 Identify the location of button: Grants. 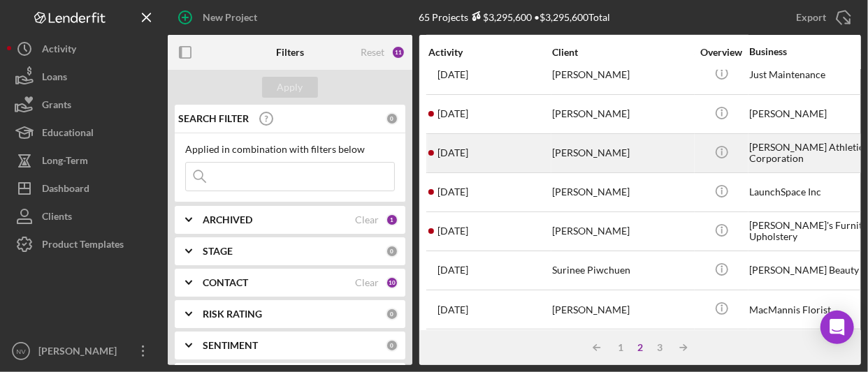
(83, 105).